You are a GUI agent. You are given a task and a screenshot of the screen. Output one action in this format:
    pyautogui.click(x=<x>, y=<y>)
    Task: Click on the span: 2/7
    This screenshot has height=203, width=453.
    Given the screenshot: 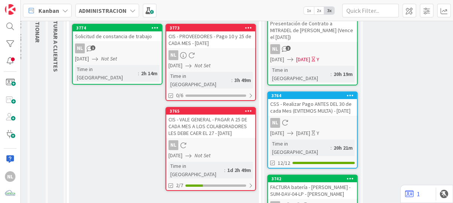 What is the action you would take?
    pyautogui.click(x=180, y=185)
    